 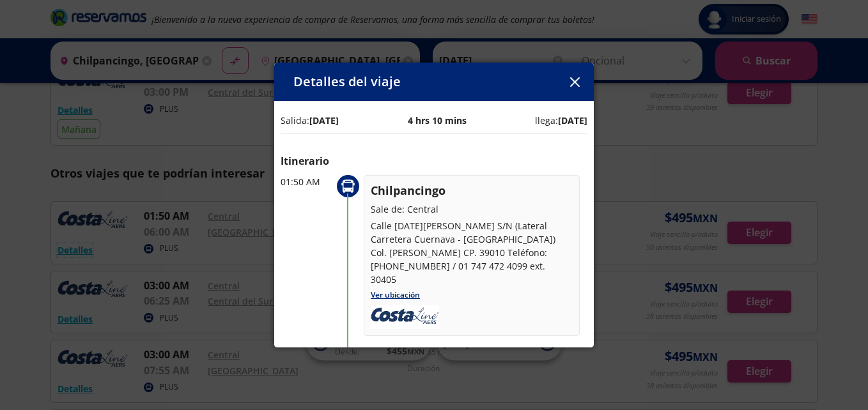 What do you see at coordinates (472, 209) in the screenshot?
I see `p: Sale de: Central` at bounding box center [472, 209].